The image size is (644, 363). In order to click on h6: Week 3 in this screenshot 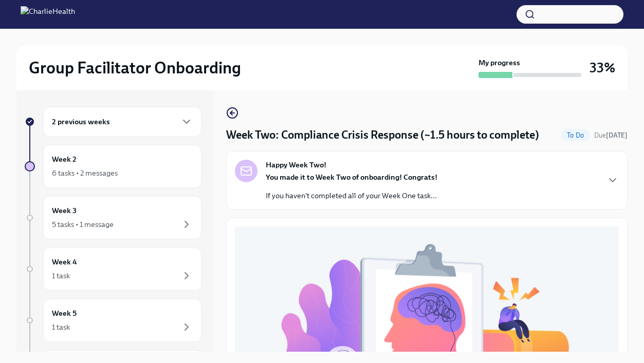, I will do `click(64, 211)`.